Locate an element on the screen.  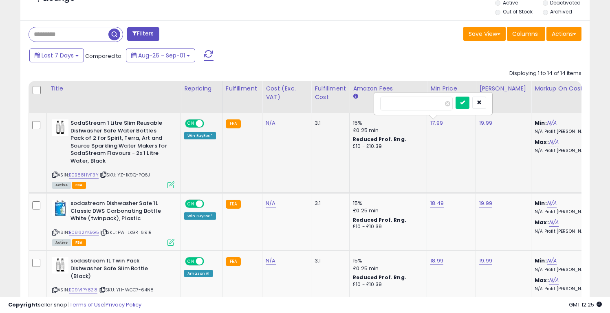
th: The percentage added to the cost of goods (COGS) that forms the calculator for Min & Max prices. is located at coordinates (570, 97).